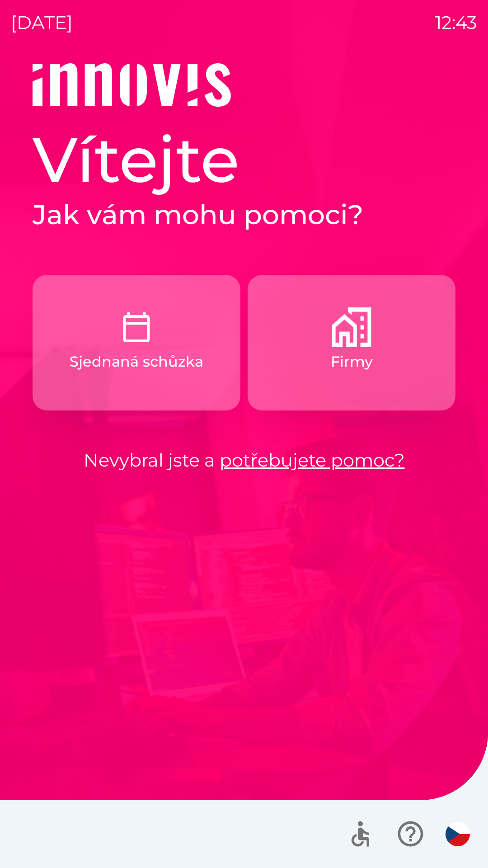  What do you see at coordinates (352, 327) in the screenshot?
I see `img: 9a63d080-8abe-4a1b-b674-f4d7141fb94c.png` at bounding box center [352, 327].